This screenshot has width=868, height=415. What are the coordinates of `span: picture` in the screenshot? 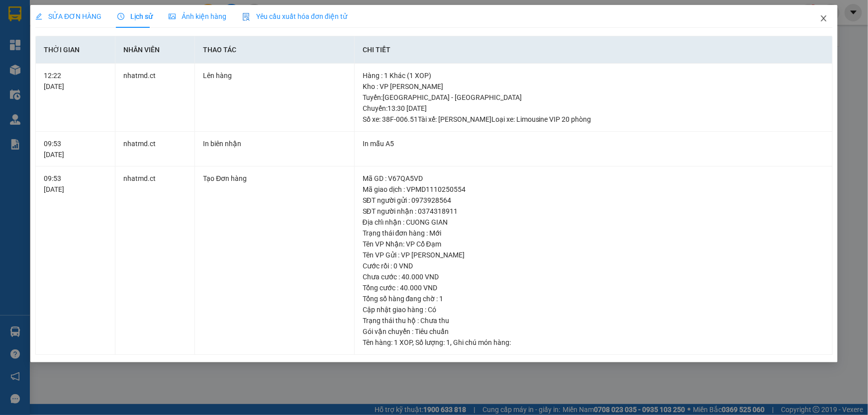 It's located at (172, 17).